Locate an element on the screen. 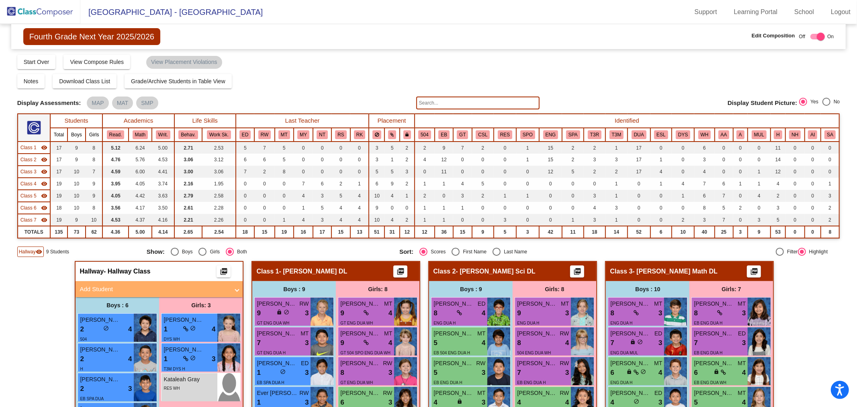 The height and width of the screenshot is (407, 857). td: Hidden teacher - Stroud ELA/SS is located at coordinates (34, 184).